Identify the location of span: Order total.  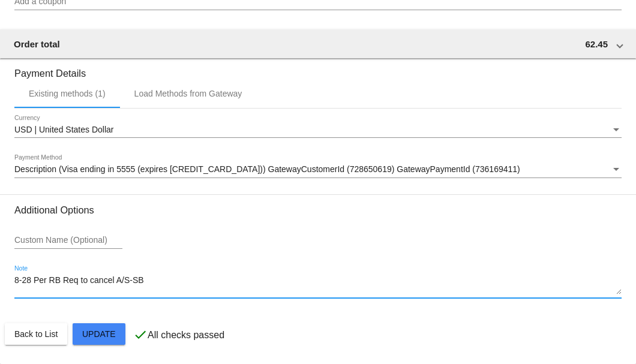
(36, 44).